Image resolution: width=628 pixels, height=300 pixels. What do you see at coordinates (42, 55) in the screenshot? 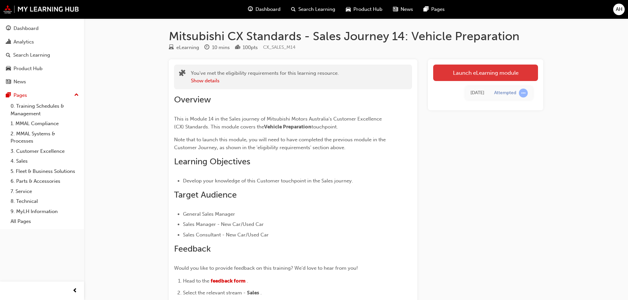
I see `button: DashboardAnalyticsSearch LearningProduct HubNews` at bounding box center [42, 55].